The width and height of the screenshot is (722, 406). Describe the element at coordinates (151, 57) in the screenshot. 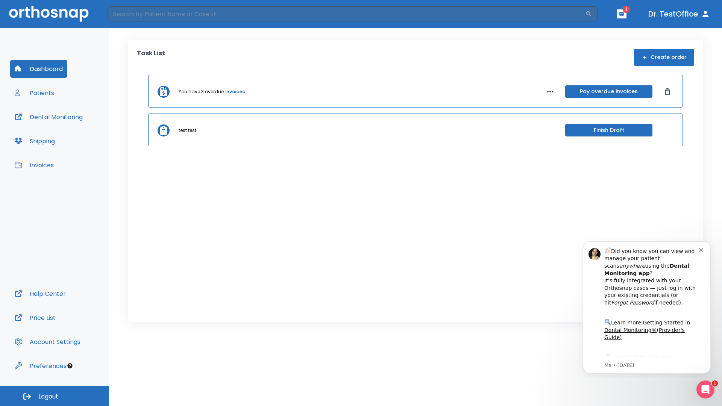

I see `p: Task List` at that location.